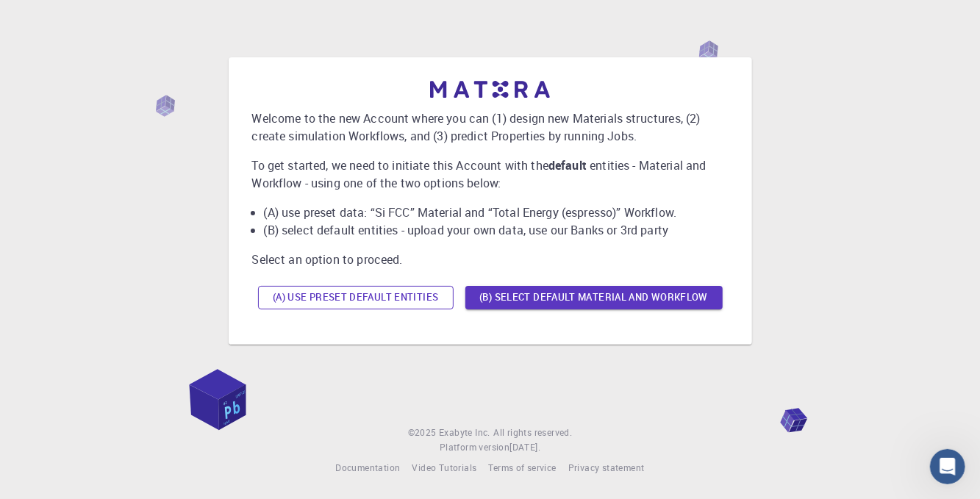  What do you see at coordinates (490, 128) in the screenshot?
I see `p: Welcome to the new Account where you can (1) design new Materials structures, (2) create simulati...` at bounding box center [490, 128].